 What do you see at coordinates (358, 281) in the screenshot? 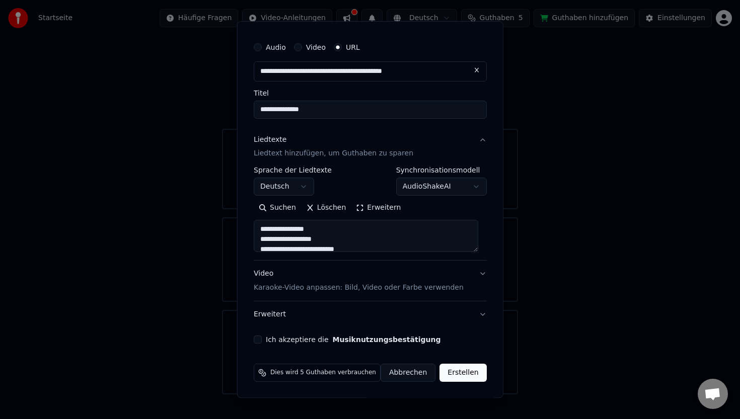
I see `div: Video` at bounding box center [358, 281].